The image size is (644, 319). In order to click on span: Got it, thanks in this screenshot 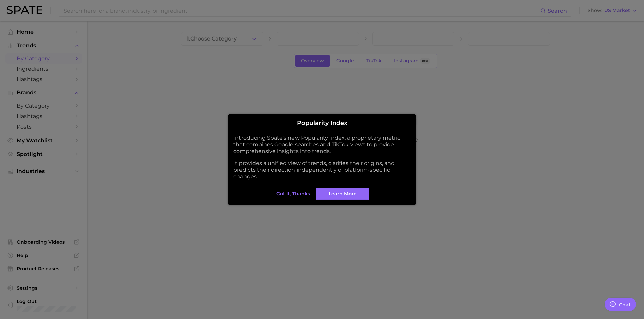, I will do `click(293, 194)`.